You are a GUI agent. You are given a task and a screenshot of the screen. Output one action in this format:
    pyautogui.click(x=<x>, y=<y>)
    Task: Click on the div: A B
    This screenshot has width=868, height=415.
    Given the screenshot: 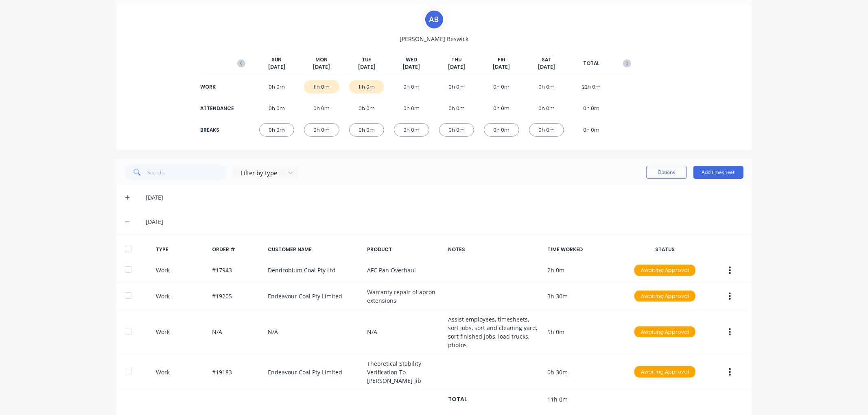 What is the action you would take?
    pyautogui.click(x=434, y=20)
    